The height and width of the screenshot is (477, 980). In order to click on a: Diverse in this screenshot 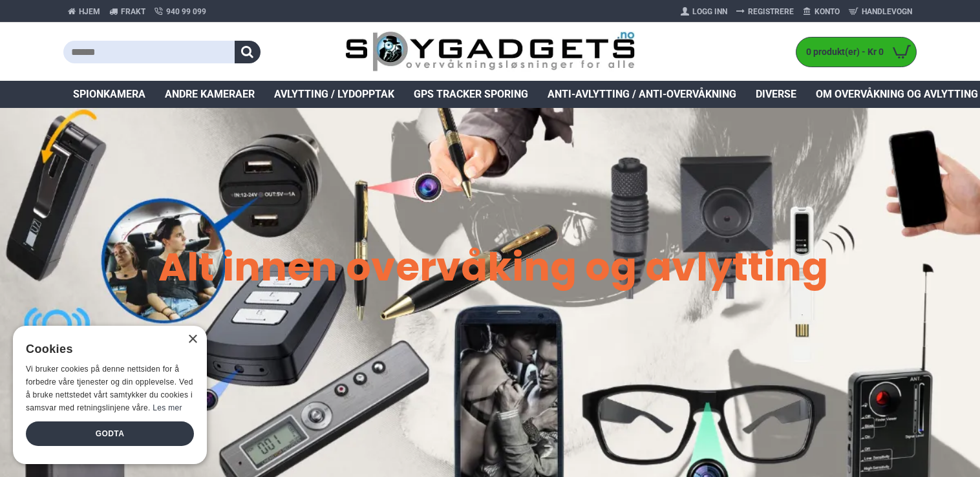, I will do `click(775, 94)`.